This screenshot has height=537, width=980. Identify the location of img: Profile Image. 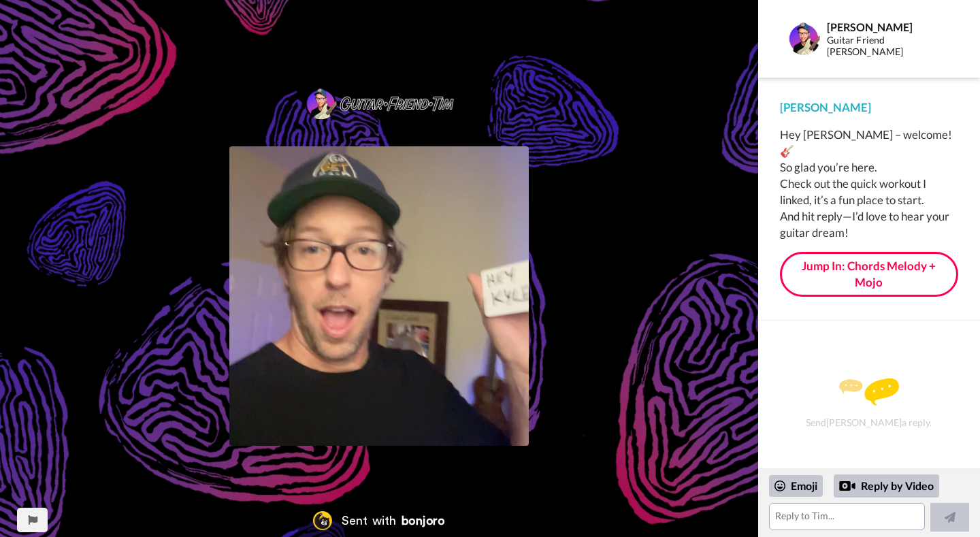
(804, 38).